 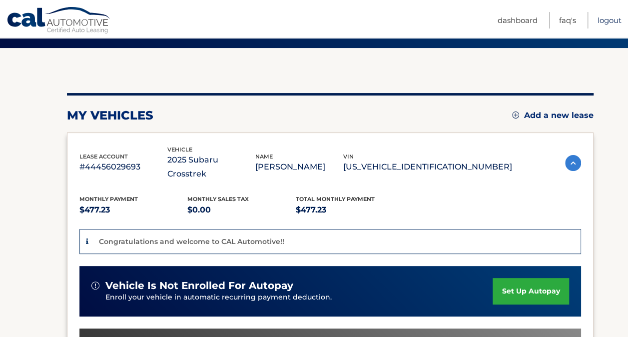 I want to click on p: 2025 Subaru Crosstrek, so click(x=211, y=167).